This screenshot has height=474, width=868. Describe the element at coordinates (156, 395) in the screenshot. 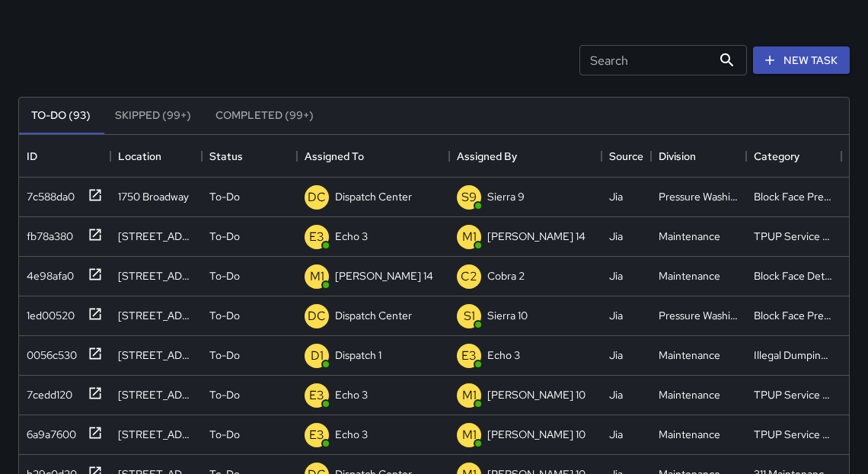

I see `div: 405 9th Street` at that location.